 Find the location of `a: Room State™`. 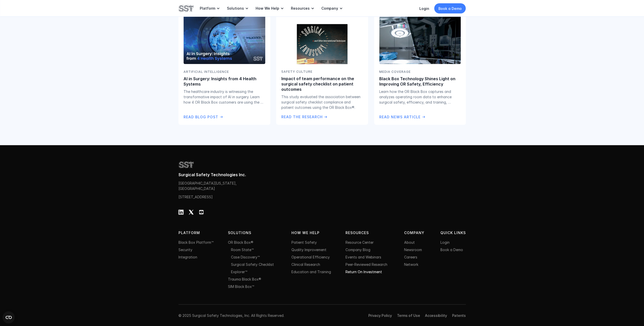

a: Room State™ is located at coordinates (242, 249).